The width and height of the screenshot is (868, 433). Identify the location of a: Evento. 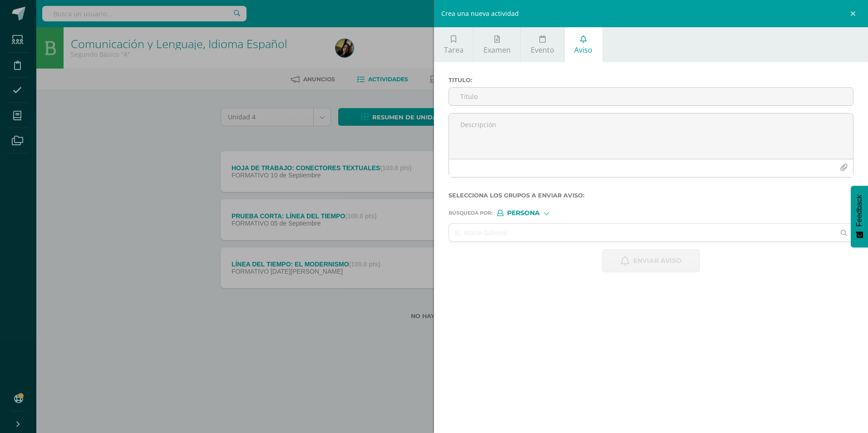
(542, 45).